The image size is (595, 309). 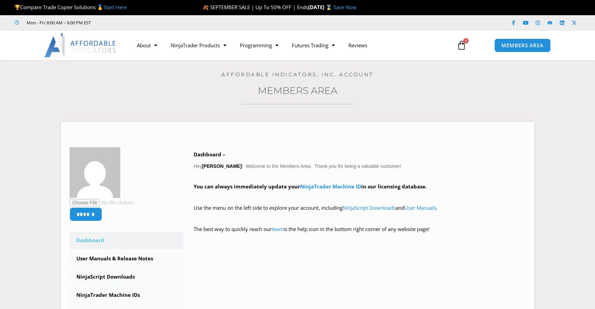 I want to click on p: Use the menu on the left side to explore your account, including and ., so click(x=360, y=213).